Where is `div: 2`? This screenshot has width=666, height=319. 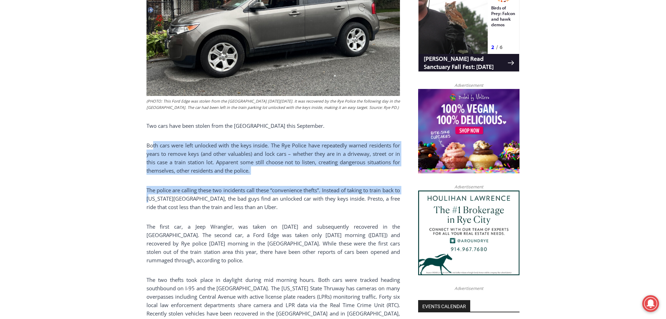
div: 2 is located at coordinates (75, 63).